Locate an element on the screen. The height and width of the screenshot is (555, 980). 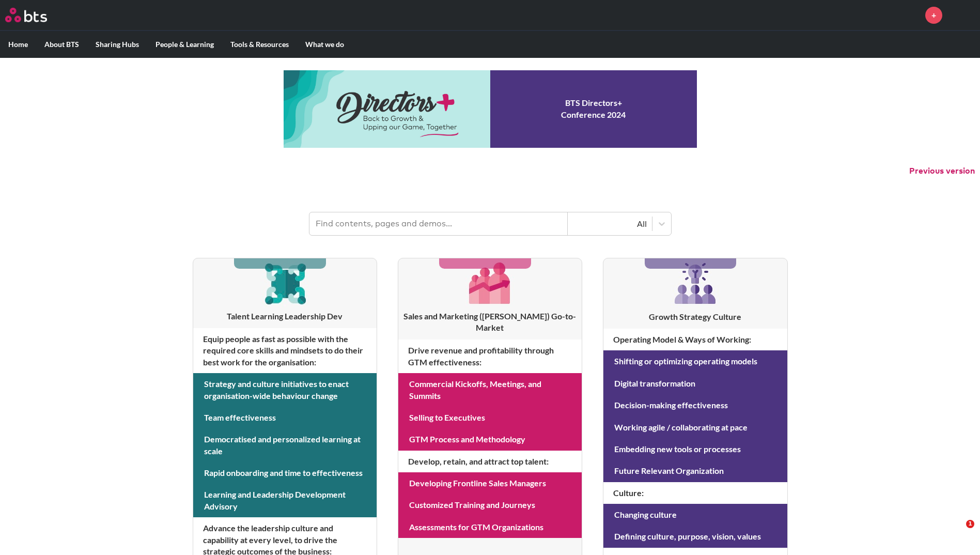
div: All is located at coordinates (610, 223).